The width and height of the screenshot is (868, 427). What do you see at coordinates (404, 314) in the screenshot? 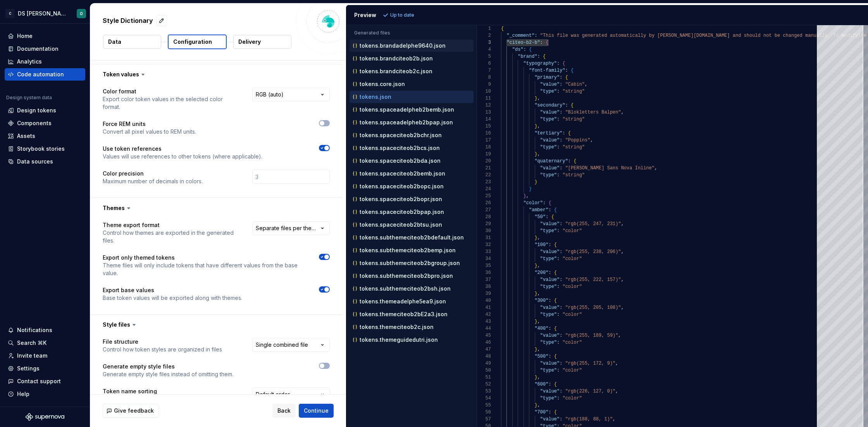
I see `p: tokens.themeciteob2bE2a3.json` at bounding box center [404, 314].